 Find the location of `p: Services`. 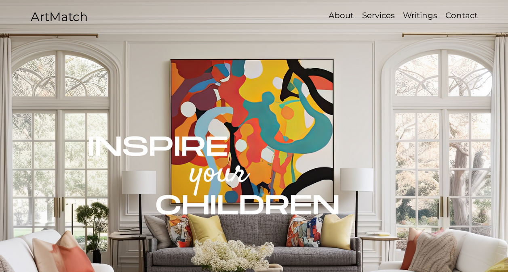

p: Services is located at coordinates (378, 15).